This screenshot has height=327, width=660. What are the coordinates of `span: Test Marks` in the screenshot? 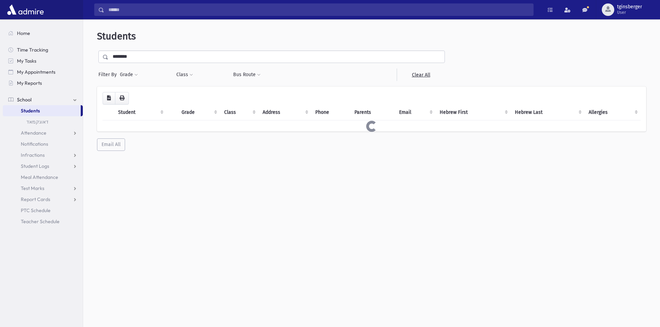 It's located at (33, 188).